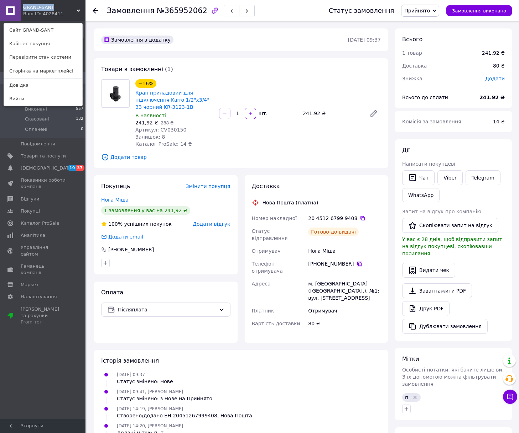 The height and width of the screenshot is (433, 519). Describe the element at coordinates (95, 11) in the screenshot. I see `div: Повернутися назад` at that location.